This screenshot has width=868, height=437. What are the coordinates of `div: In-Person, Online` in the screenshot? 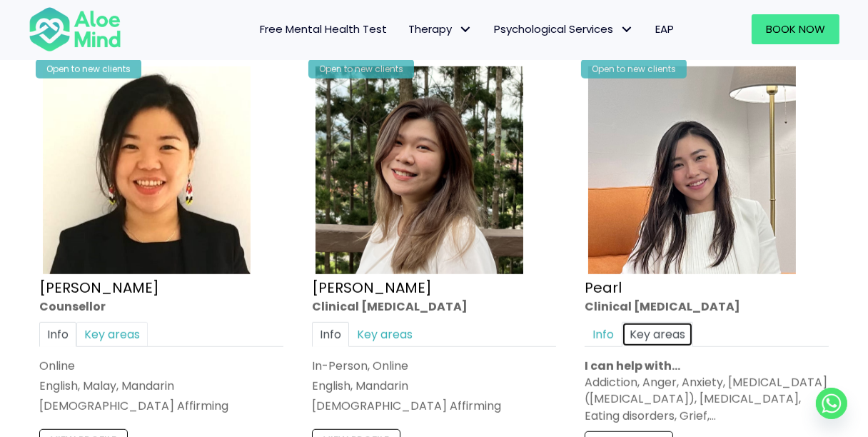 It's located at (434, 366).